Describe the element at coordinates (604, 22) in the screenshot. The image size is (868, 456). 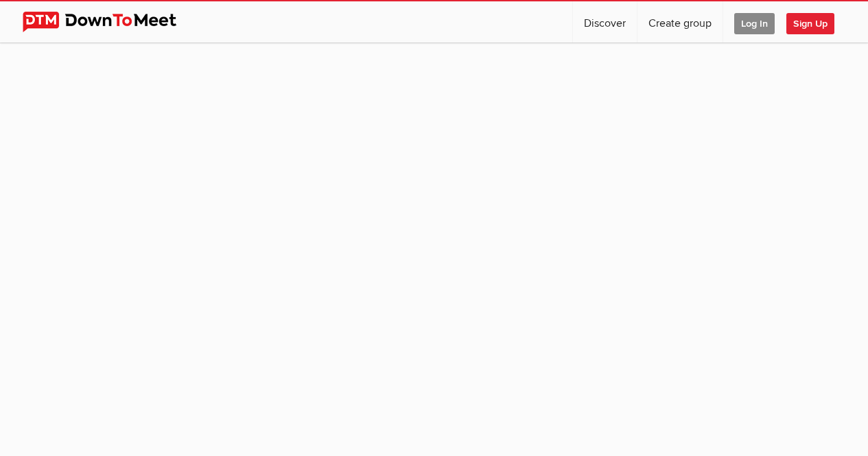
I see `a: Discover` at that location.